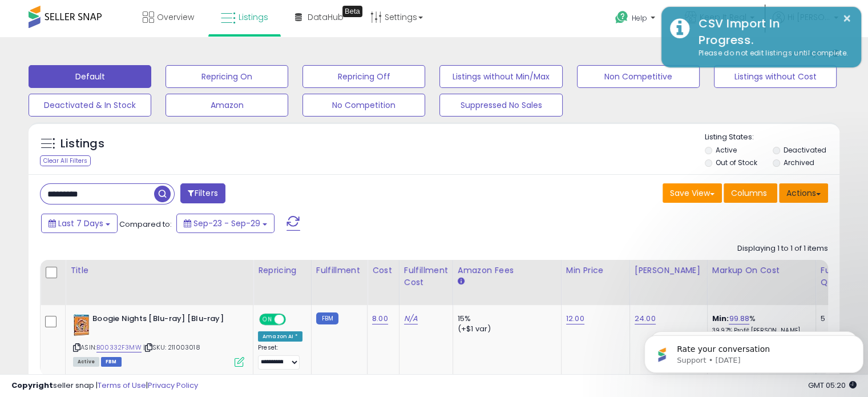  I want to click on button: Filters, so click(203, 193).